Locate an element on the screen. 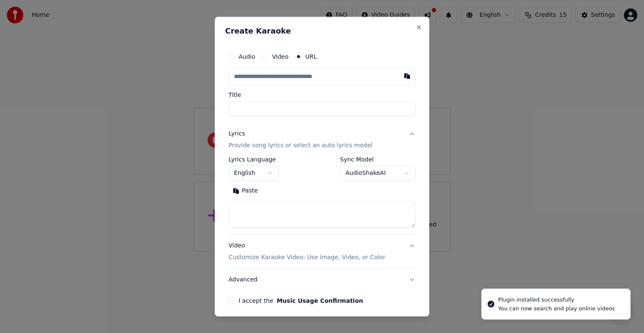  button: Paste is located at coordinates (245, 191).